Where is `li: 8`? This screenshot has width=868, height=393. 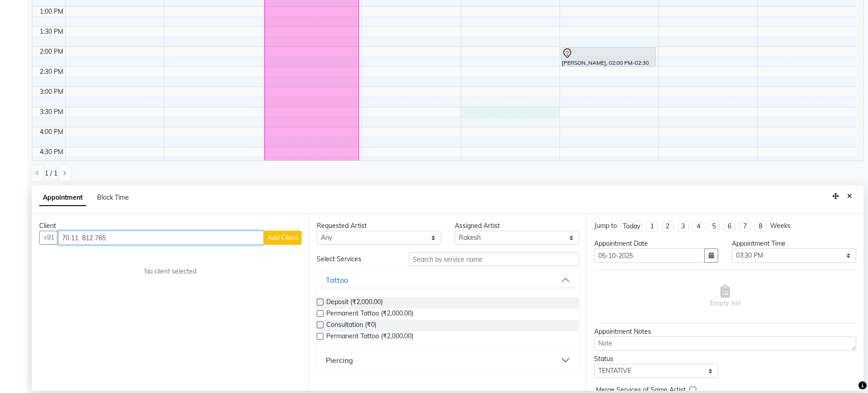 li: 8 is located at coordinates (761, 226).